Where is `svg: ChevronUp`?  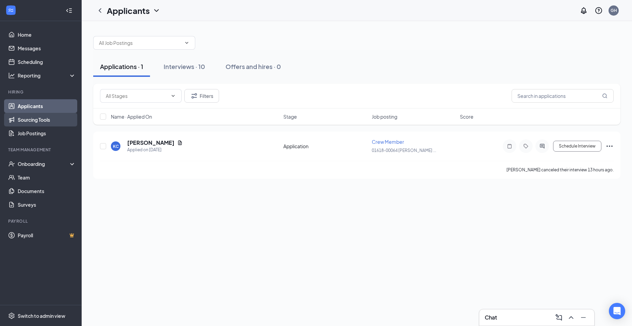
svg: ChevronUp is located at coordinates (571, 318).